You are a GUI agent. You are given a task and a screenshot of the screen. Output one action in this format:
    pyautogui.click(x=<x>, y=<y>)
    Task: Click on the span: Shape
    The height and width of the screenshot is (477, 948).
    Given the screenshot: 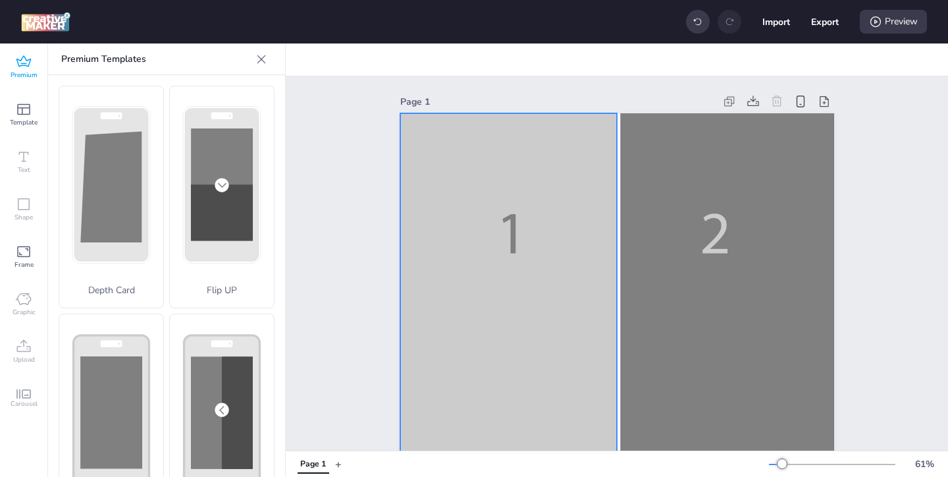 What is the action you would take?
    pyautogui.click(x=24, y=217)
    